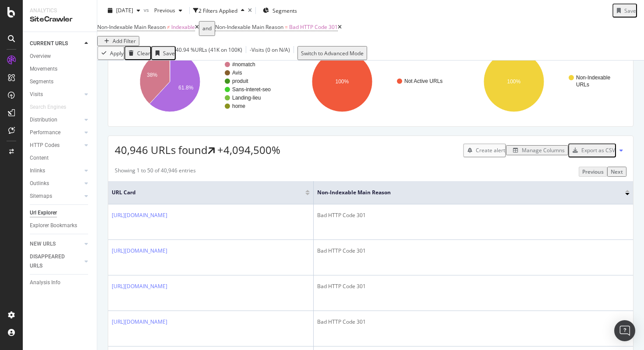 The width and height of the screenshot is (644, 350). What do you see at coordinates (207, 28) in the screenshot?
I see `button: and` at bounding box center [207, 28].